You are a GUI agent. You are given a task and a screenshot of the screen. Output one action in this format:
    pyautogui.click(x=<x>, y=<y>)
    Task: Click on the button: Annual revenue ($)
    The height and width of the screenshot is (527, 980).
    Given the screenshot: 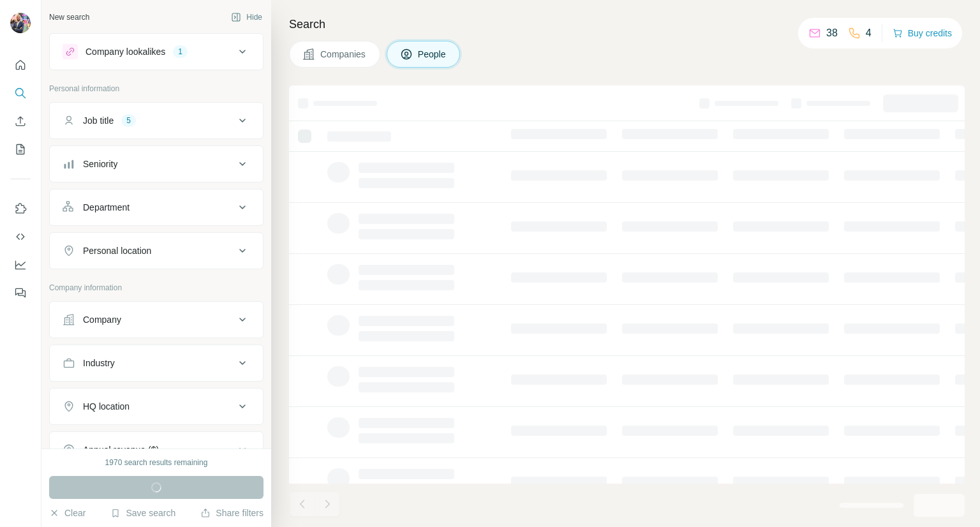 What is the action you would take?
    pyautogui.click(x=157, y=450)
    